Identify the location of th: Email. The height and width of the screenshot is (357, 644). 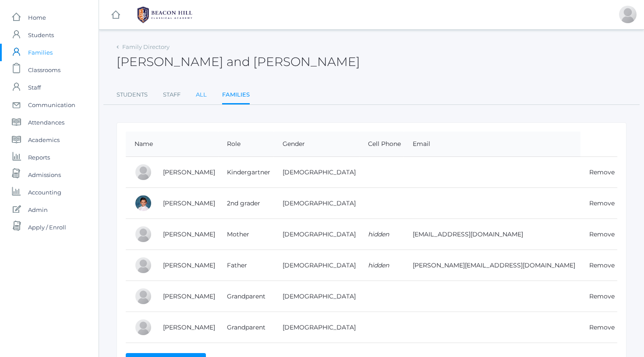
(491, 144).